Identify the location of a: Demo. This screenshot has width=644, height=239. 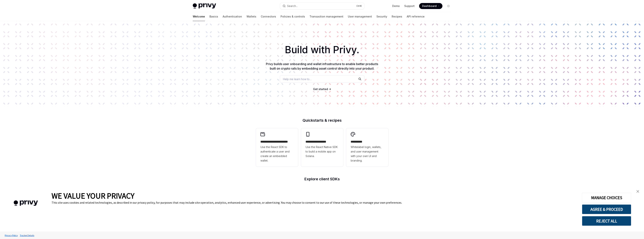
(396, 6).